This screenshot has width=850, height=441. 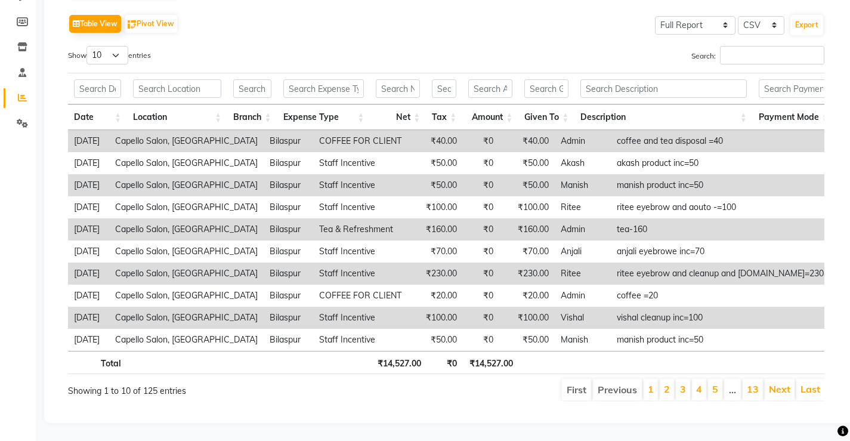 What do you see at coordinates (360, 141) in the screenshot?
I see `td: COFFEE FOR CLIENT` at bounding box center [360, 141].